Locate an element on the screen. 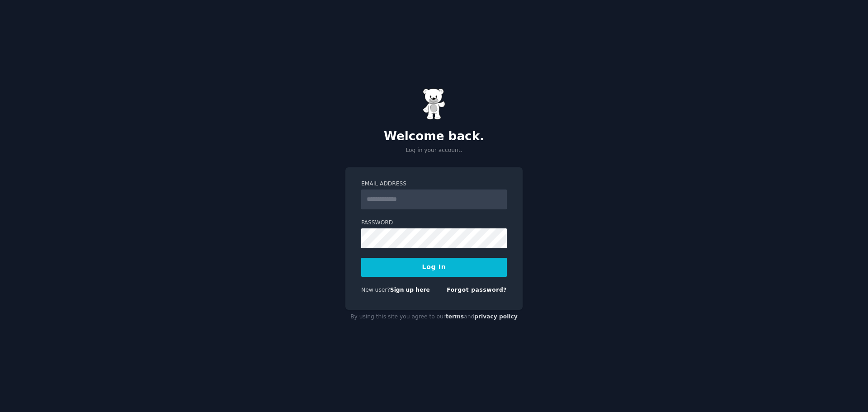 The width and height of the screenshot is (868, 412). label: Email Address is located at coordinates (434, 184).